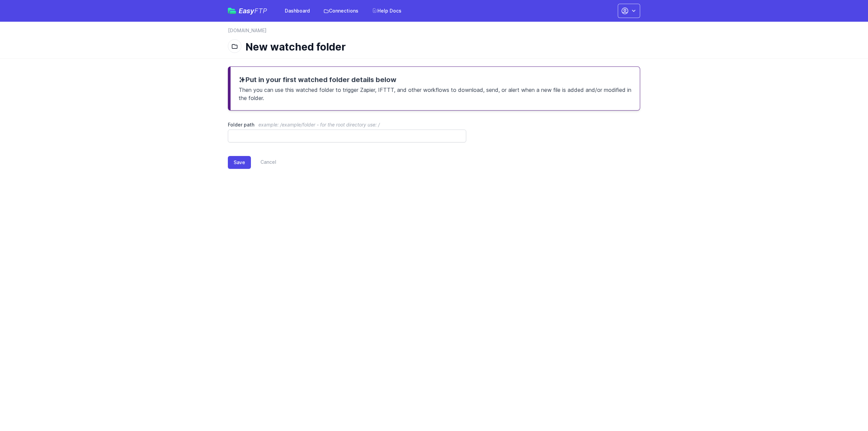  Describe the element at coordinates (239, 163) in the screenshot. I see `button: Save` at that location.